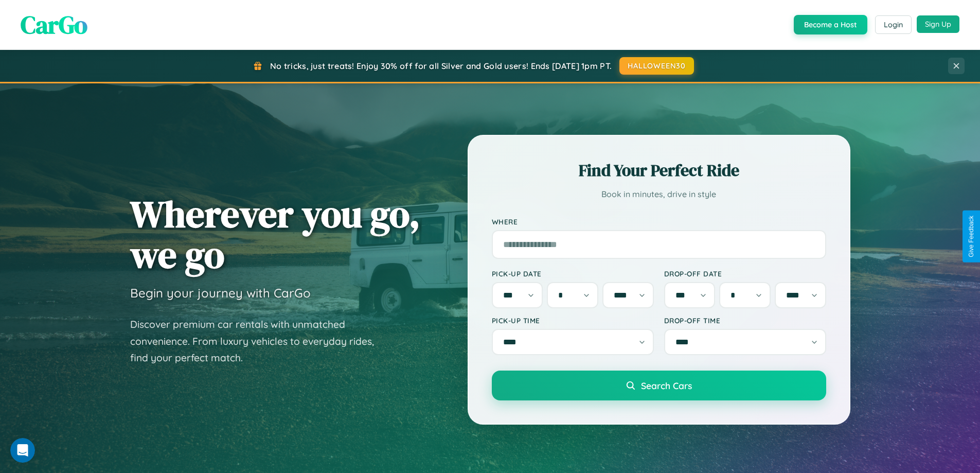 This screenshot has width=980, height=473. Describe the element at coordinates (572, 320) in the screenshot. I see `label: Pick-up Time` at that location.